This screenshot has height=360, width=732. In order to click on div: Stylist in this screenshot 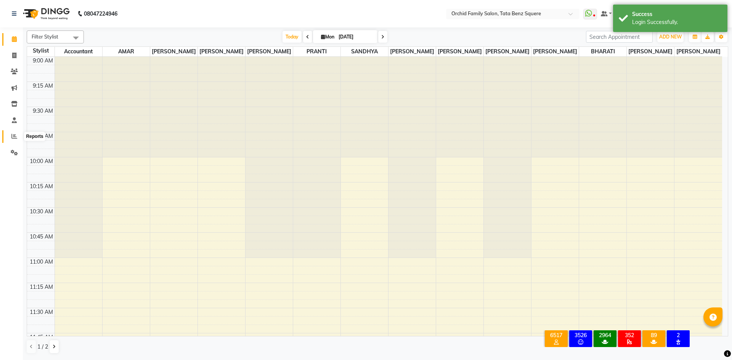, I will do `click(41, 51)`.